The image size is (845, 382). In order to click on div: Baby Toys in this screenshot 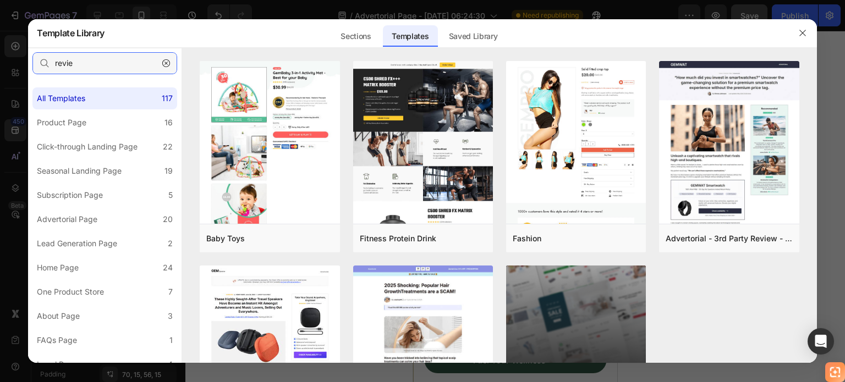, I will do `click(225, 239)`.